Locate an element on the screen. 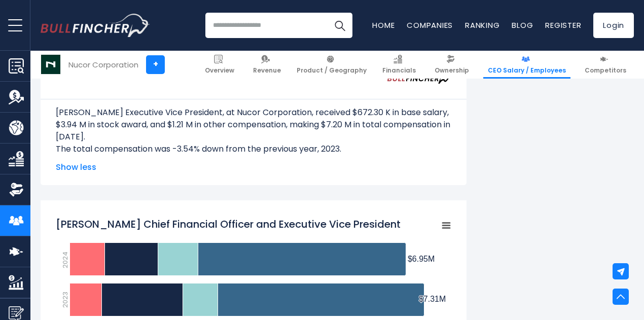 This screenshot has width=644, height=320. a: CEO Salary / Employees is located at coordinates (527, 64).